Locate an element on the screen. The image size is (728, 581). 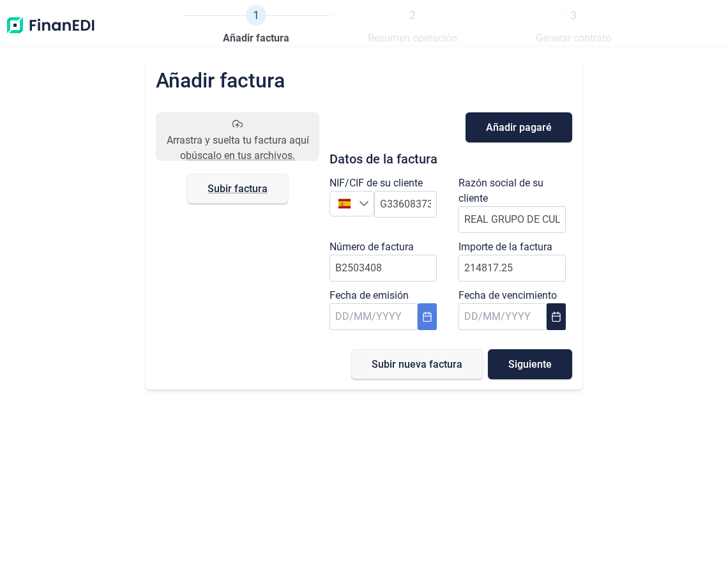
button: Añadir pagaré is located at coordinates (518, 127).